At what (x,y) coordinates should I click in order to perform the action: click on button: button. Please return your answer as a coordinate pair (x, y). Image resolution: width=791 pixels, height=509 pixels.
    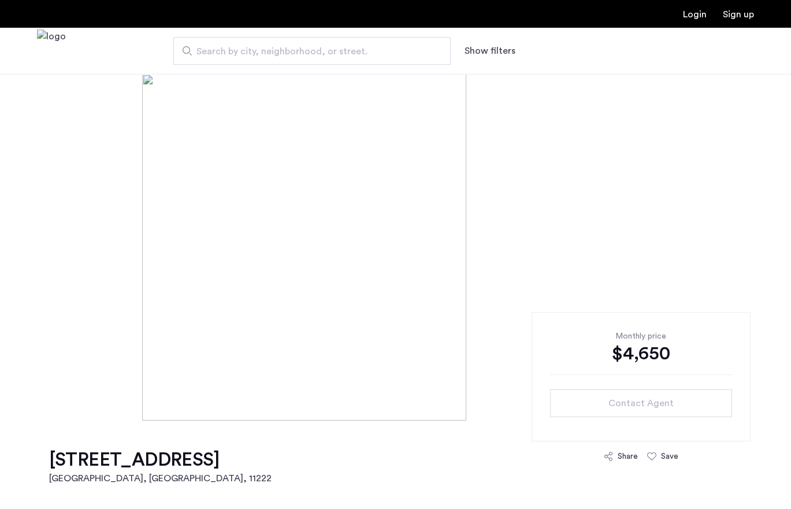
    Looking at the image, I should click on (641, 403).